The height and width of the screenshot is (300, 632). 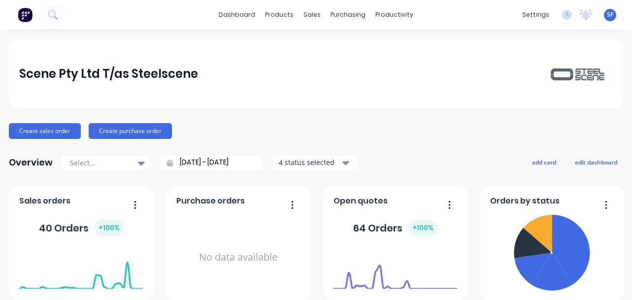 I want to click on span: Purchase orders, so click(x=210, y=201).